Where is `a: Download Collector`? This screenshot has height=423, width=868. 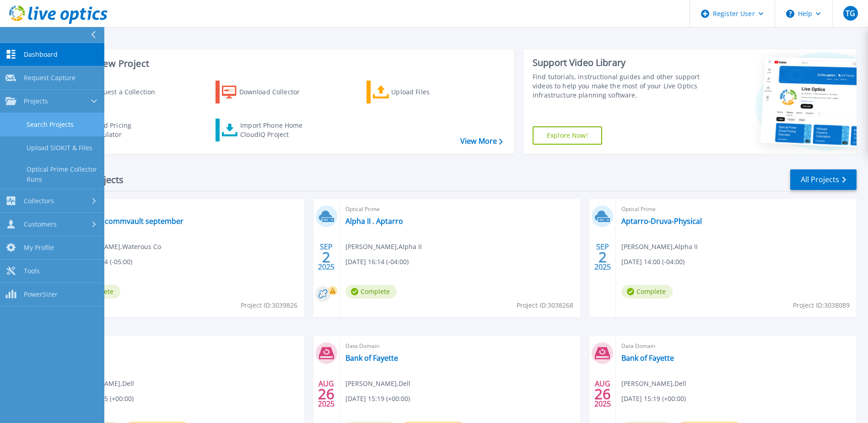
a: Download Collector is located at coordinates (266, 92).